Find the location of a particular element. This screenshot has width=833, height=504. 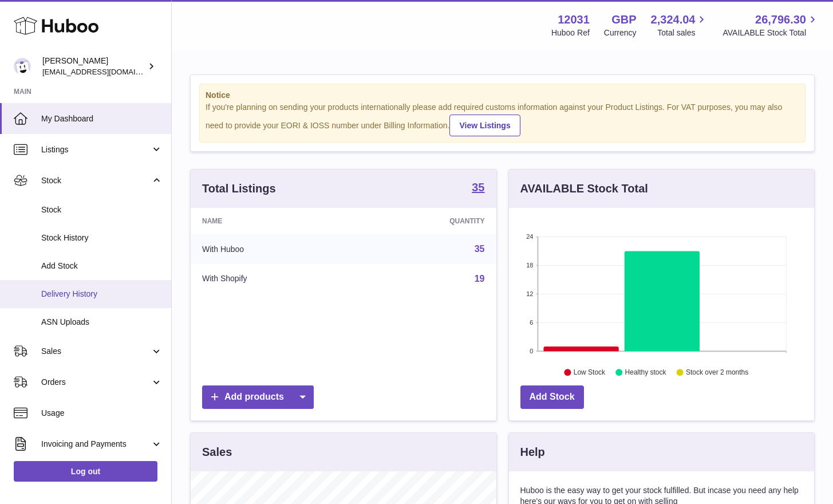

div: Currency is located at coordinates (620, 33).